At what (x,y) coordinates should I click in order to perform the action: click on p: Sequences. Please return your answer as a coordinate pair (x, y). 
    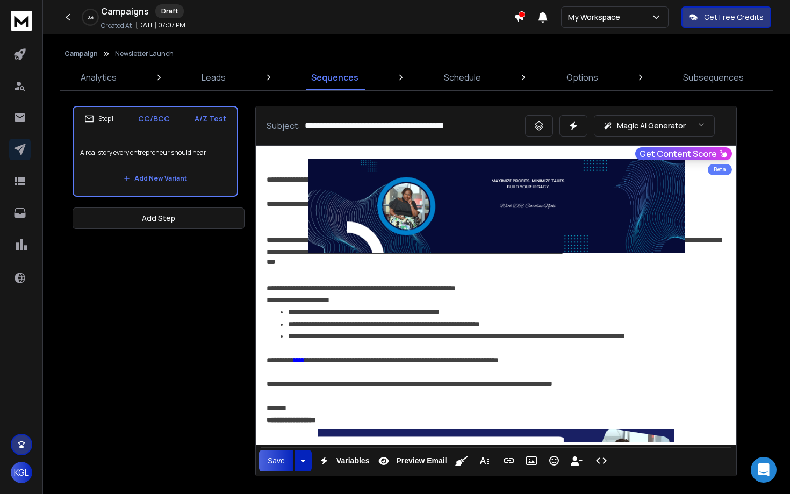
    Looking at the image, I should click on (335, 77).